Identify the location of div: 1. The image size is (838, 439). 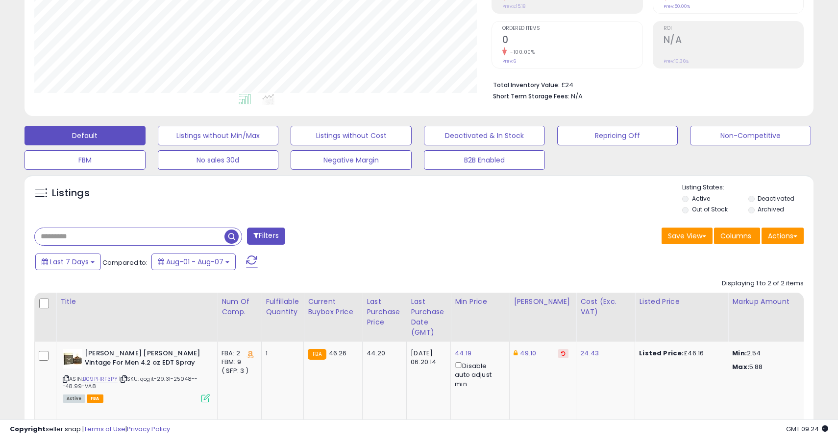
(281, 354).